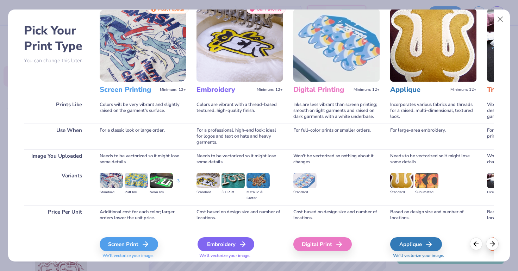  What do you see at coordinates (56, 136) in the screenshot?
I see `div: Use When` at bounding box center [56, 136].